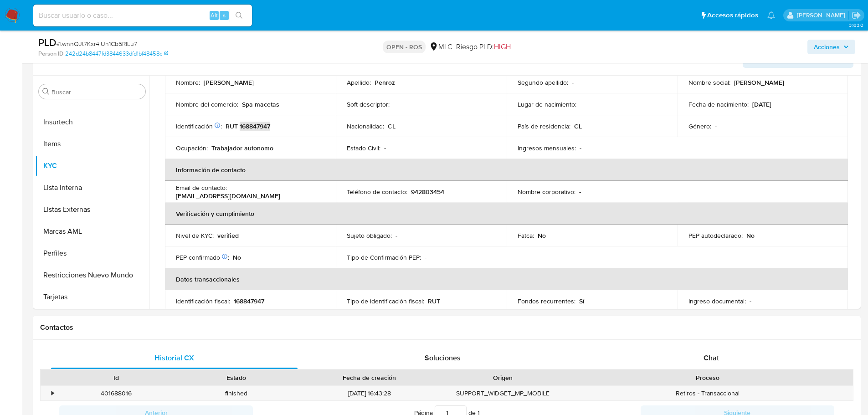 The height and width of the screenshot is (415, 868). What do you see at coordinates (117, 54) in the screenshot?
I see `a: 242d24b8447fd3844633dfd1bf48458c` at bounding box center [117, 54].